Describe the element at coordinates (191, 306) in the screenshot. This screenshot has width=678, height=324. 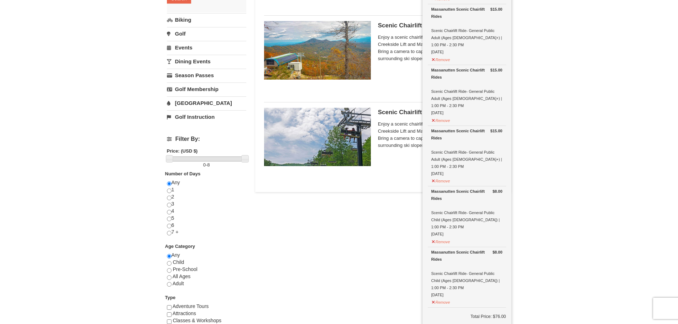
I see `span: Adventure Tours` at that location.